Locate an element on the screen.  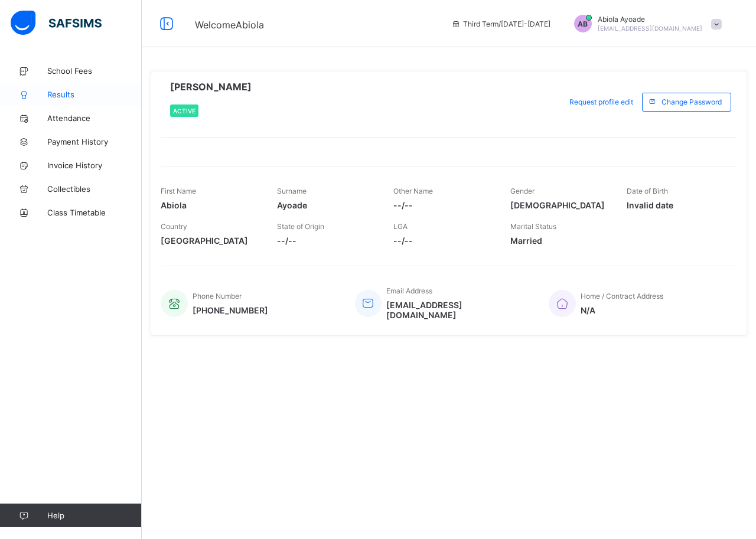
span: Invalid date is located at coordinates (676, 205).